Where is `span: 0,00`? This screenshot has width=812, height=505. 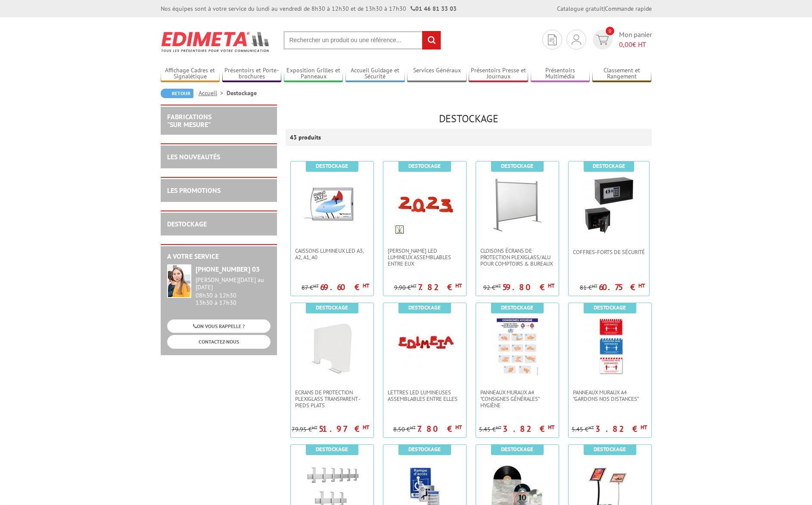 span: 0,00 is located at coordinates (626, 44).